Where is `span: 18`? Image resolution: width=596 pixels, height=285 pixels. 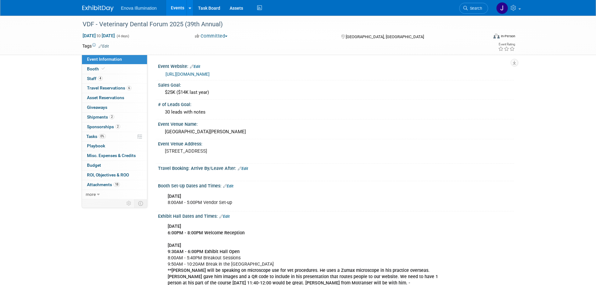
span: 18 is located at coordinates (117, 184).